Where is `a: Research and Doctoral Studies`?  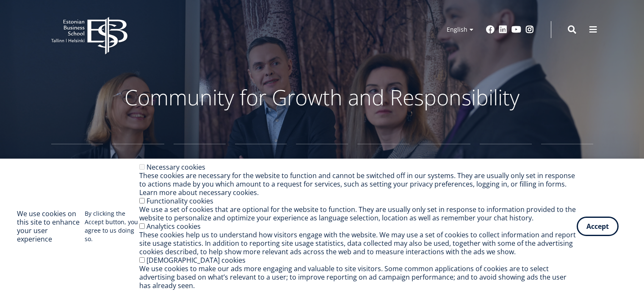
a: Research and Doctoral Studies is located at coordinates (384, 165).